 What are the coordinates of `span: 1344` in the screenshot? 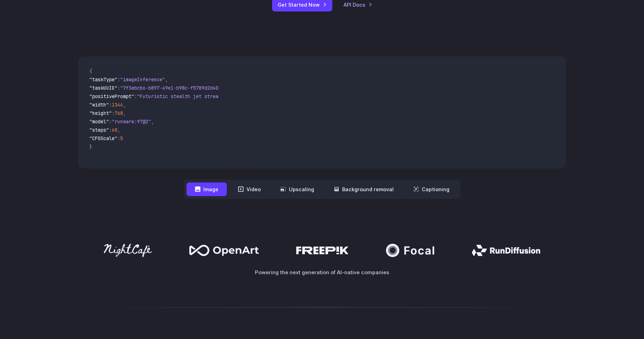 It's located at (118, 105).